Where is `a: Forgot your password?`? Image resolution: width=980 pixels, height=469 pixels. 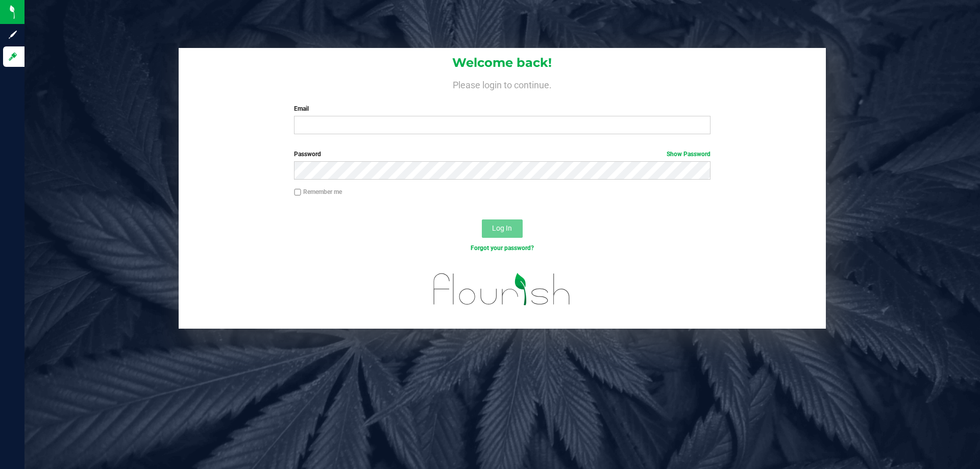 a: Forgot your password? is located at coordinates (502, 248).